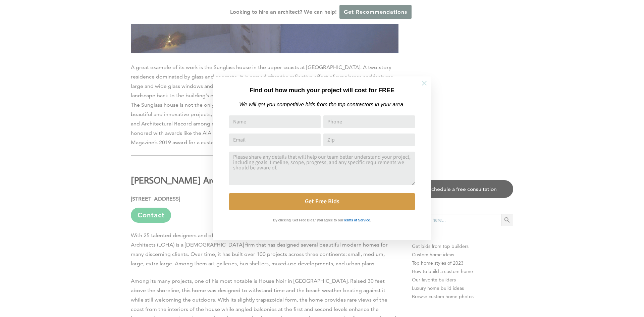  What do you see at coordinates (274, 122) in the screenshot?
I see `input: Name` at bounding box center [274, 122].